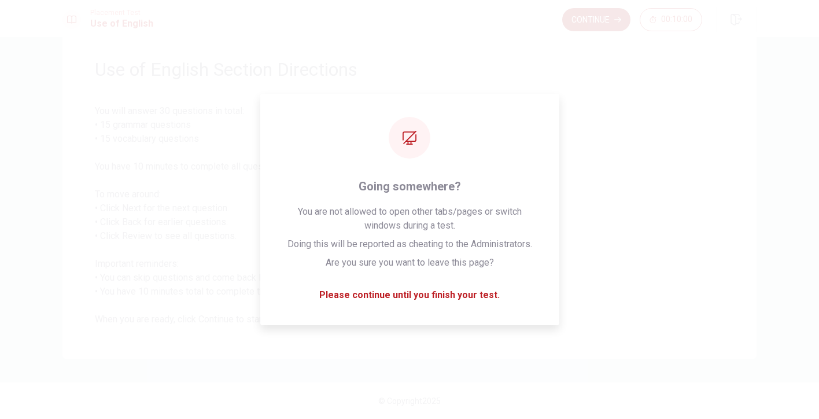 The image size is (819, 419). I want to click on span: 00:10:00, so click(677, 20).